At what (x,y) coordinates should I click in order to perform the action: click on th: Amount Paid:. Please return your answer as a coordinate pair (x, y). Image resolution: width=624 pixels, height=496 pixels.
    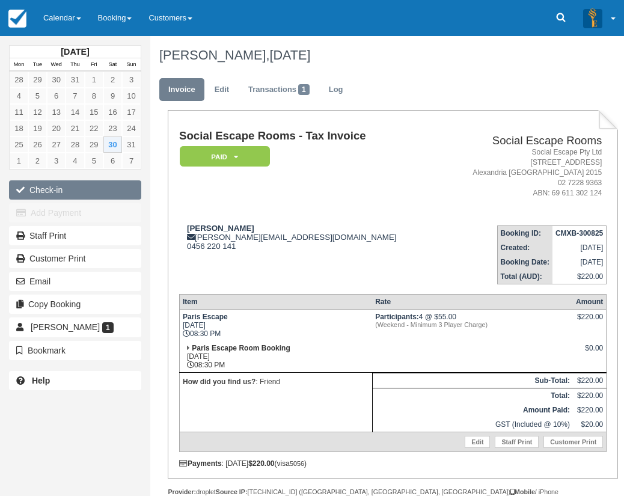
    Looking at the image, I should click on (473, 410).